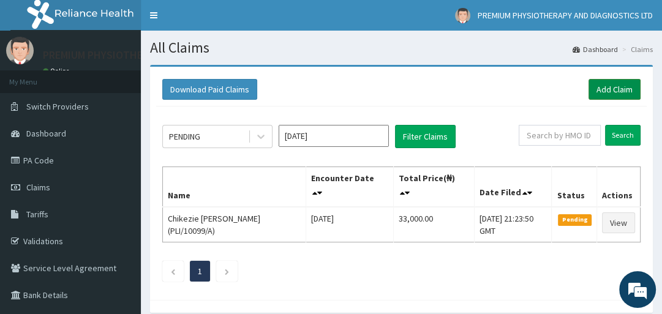  What do you see at coordinates (636, 49) in the screenshot?
I see `li: Claims` at bounding box center [636, 49].